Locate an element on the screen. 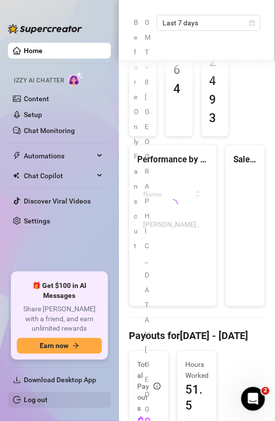 The height and width of the screenshot is (421, 275). a: Chat Monitoring is located at coordinates (49, 130).